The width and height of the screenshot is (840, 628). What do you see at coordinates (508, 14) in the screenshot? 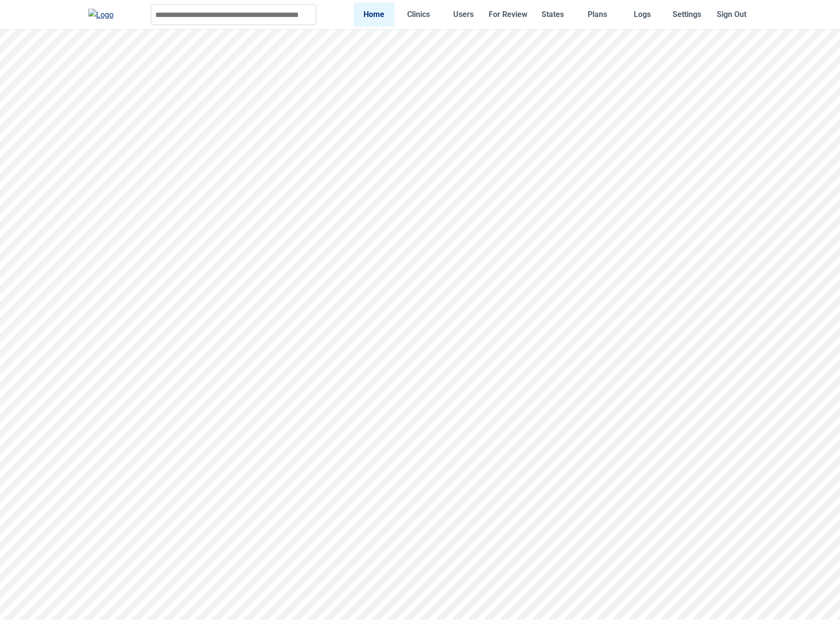
I see `a: For Review` at bounding box center [508, 14].